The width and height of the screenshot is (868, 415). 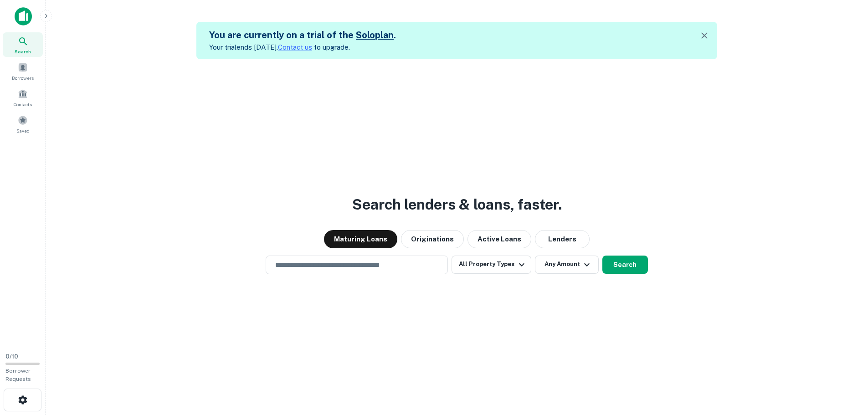 What do you see at coordinates (23, 131) in the screenshot?
I see `span: Saved` at bounding box center [23, 131].